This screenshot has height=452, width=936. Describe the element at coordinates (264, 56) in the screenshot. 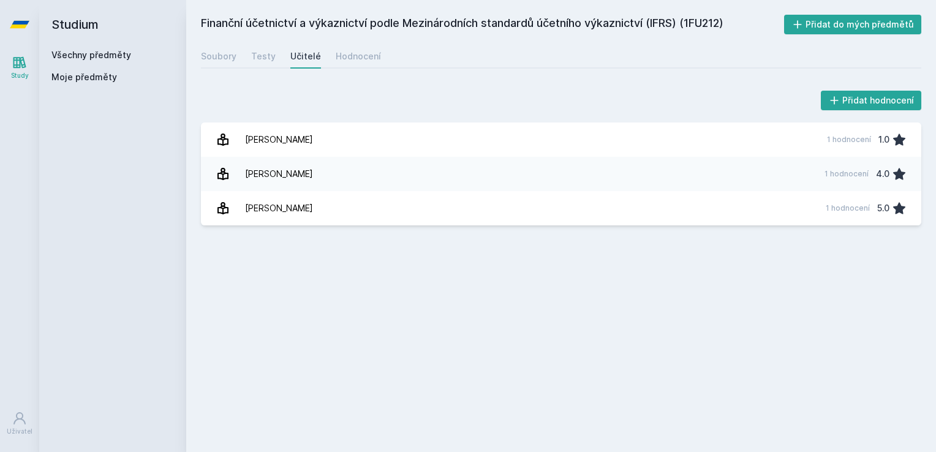

I see `div: Testy` at that location.